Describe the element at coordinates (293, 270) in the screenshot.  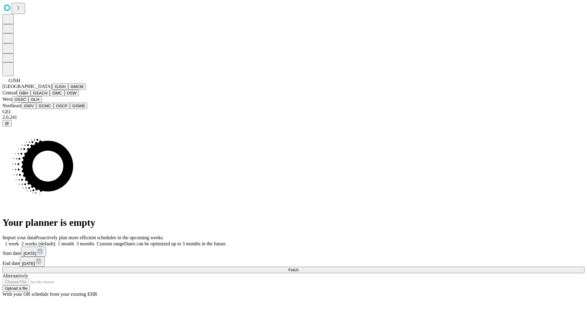
I see `span: Fetch` at that location.